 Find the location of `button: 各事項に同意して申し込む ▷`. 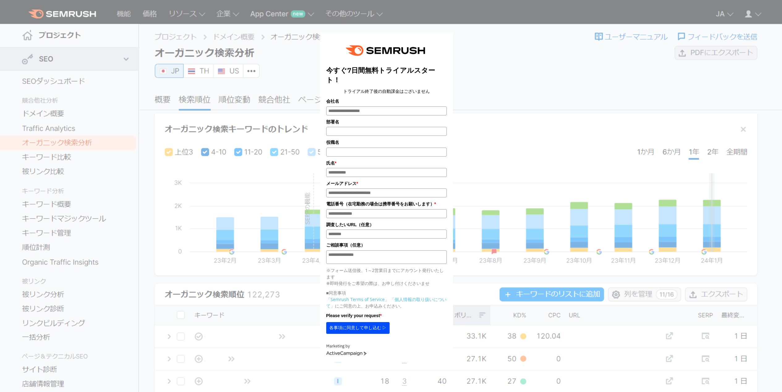

button: 各事項に同意して申し込む ▷ is located at coordinates (358, 328).